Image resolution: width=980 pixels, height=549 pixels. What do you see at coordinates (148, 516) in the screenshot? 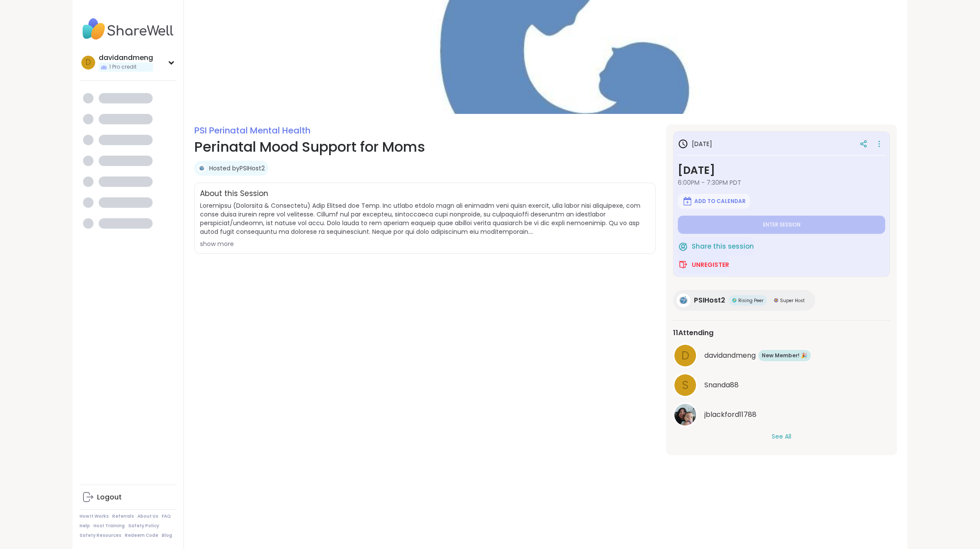
I see `a: About Us` at bounding box center [148, 516].